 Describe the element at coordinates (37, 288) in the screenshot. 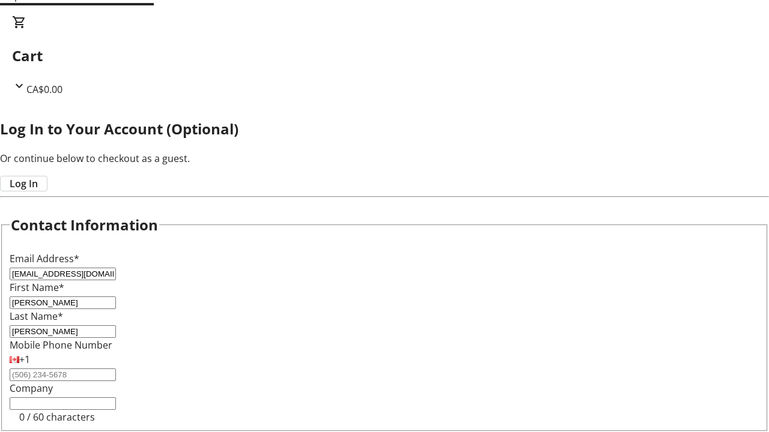

I see `label: First Name*` at that location.